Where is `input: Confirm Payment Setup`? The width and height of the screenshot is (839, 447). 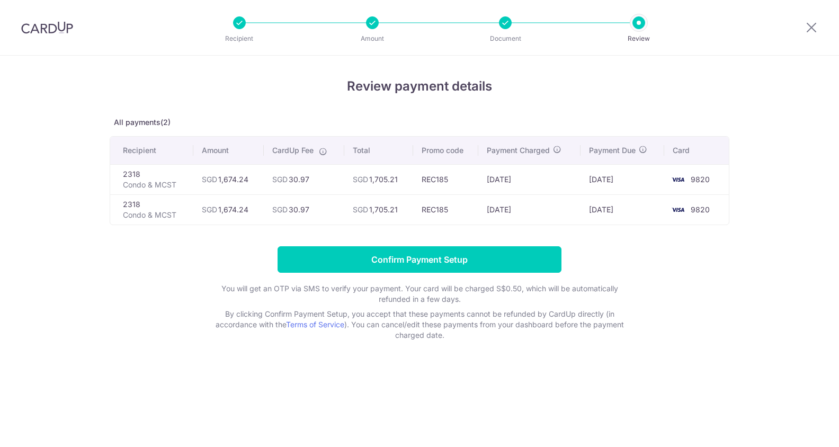 input: Confirm Payment Setup is located at coordinates (419, 259).